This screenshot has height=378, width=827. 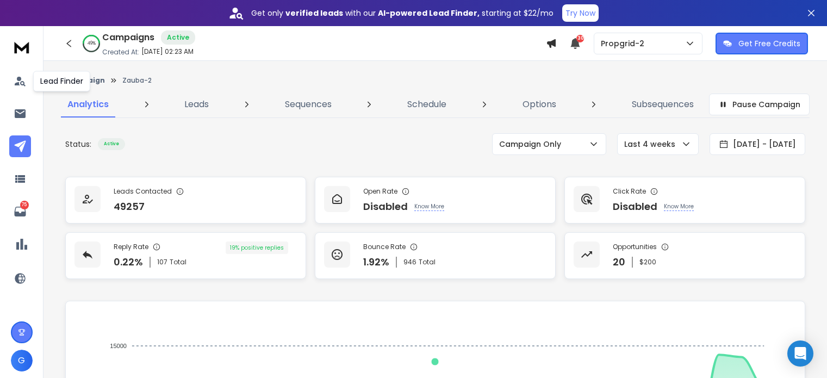 What do you see at coordinates (759, 104) in the screenshot?
I see `button: Pause Campaign` at bounding box center [759, 104].